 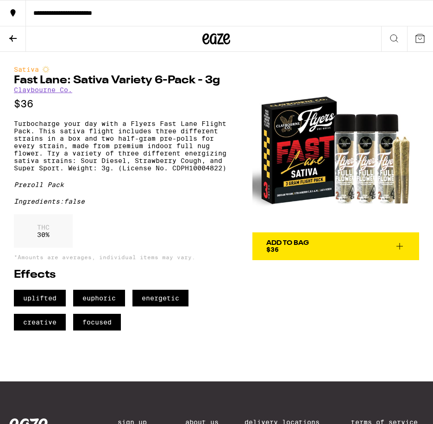 What do you see at coordinates (121, 104) in the screenshot?
I see `p: $36` at bounding box center [121, 104].